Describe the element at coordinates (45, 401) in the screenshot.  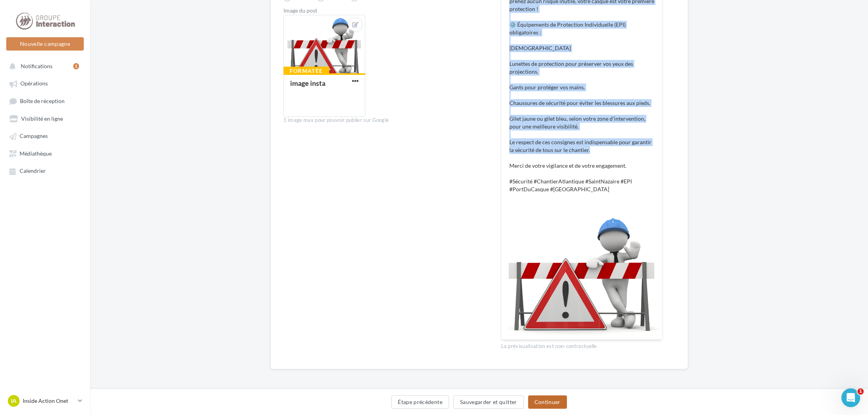
I see `a: IA Inside Action Onet` at that location.